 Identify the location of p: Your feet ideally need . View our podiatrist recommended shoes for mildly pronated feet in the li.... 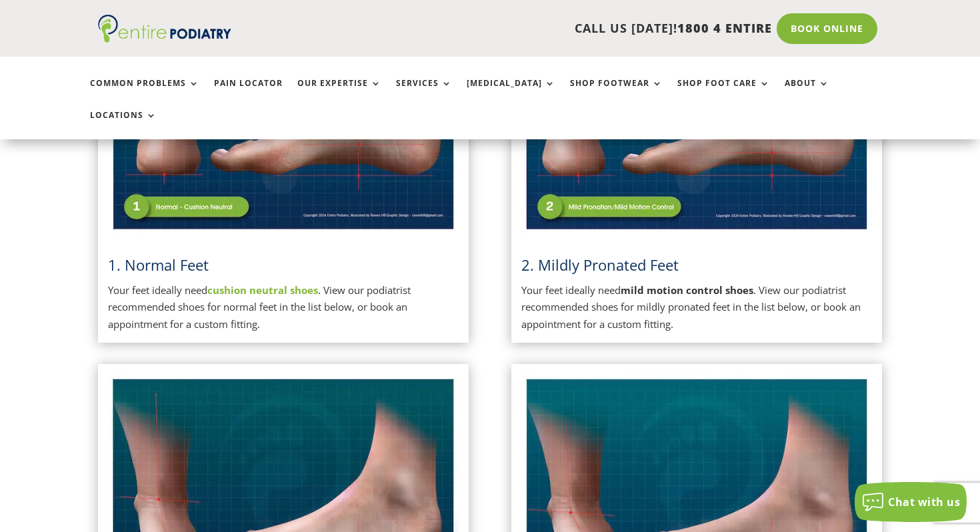
(697, 307).